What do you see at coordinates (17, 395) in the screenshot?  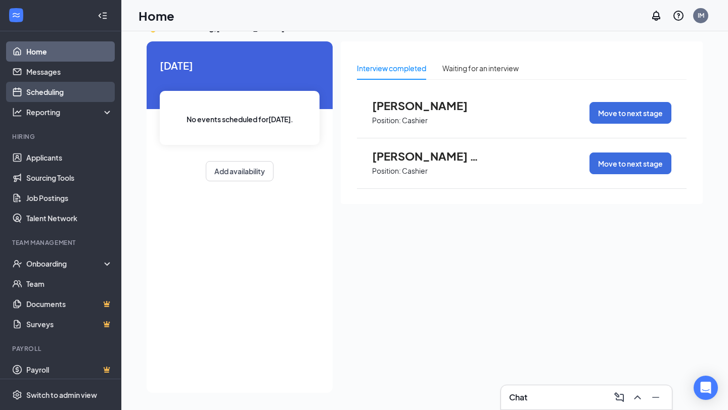 I see `svg: Settings` at bounding box center [17, 395].